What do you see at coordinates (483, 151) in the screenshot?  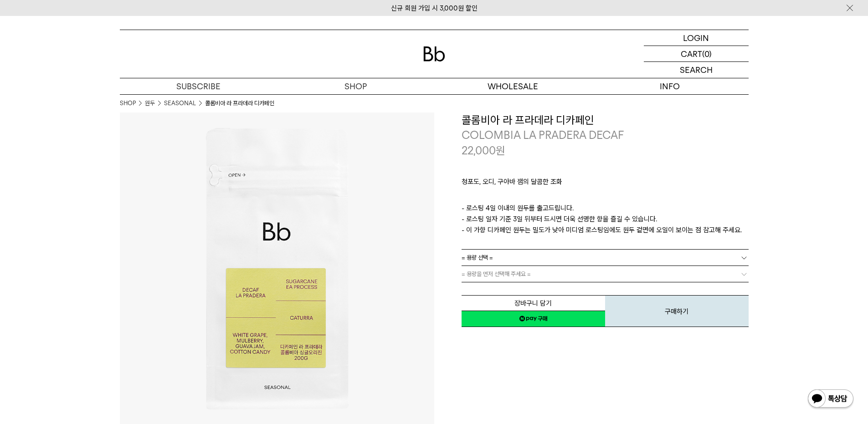 I see `p: 22,000` at bounding box center [483, 151].